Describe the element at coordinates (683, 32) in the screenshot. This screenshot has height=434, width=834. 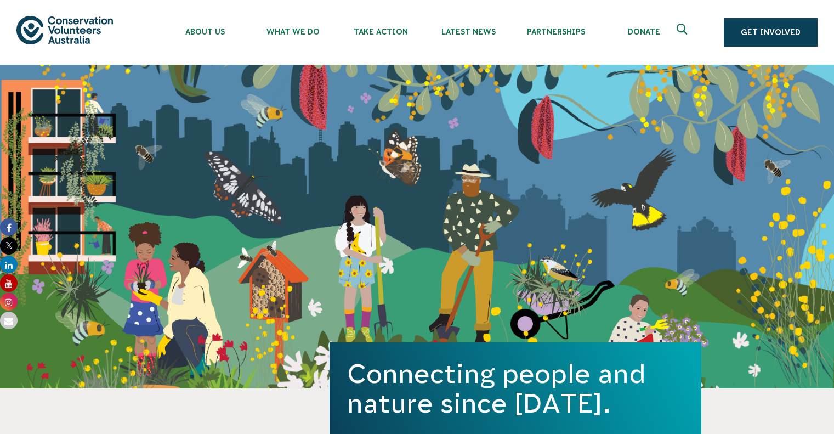
I see `span: Expand search box` at that location.